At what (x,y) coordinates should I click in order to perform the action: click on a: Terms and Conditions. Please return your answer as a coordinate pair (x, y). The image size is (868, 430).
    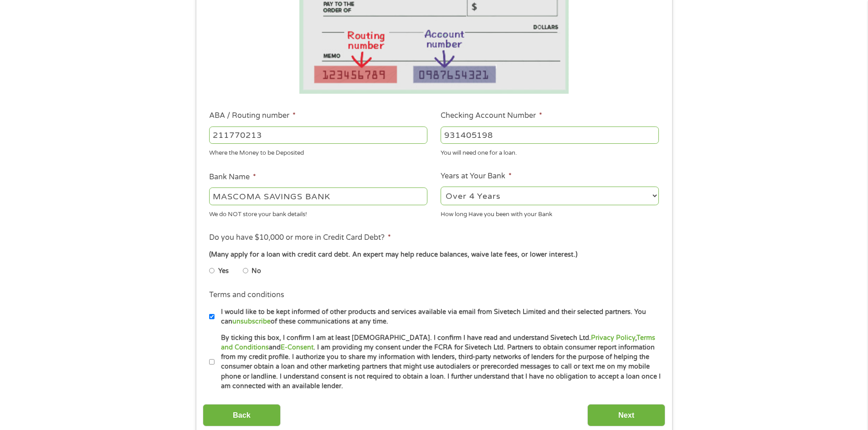
    Looking at the image, I should click on (438, 343).